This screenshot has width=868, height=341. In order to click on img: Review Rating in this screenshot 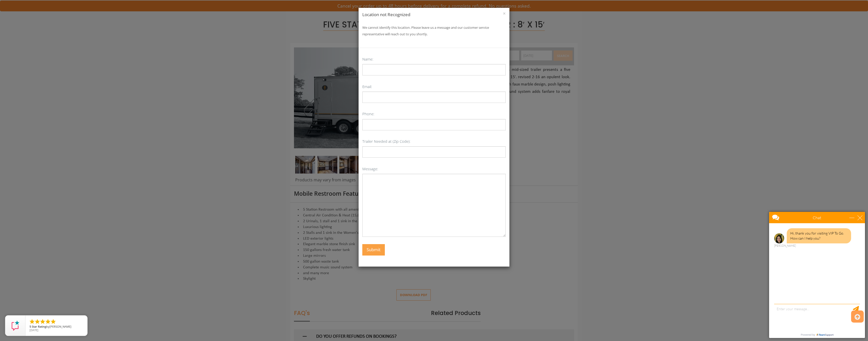, I will do `click(16, 325)`.